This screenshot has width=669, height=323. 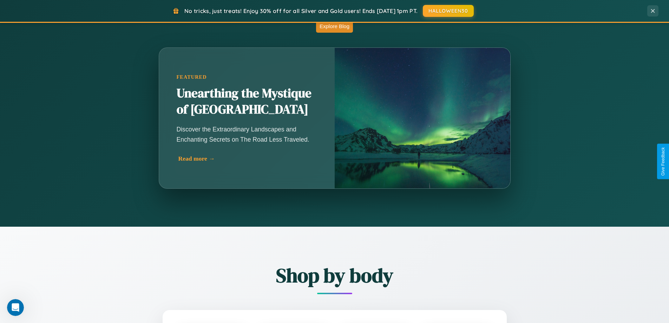 What do you see at coordinates (247, 77) in the screenshot?
I see `div: Featured` at bounding box center [247, 77].